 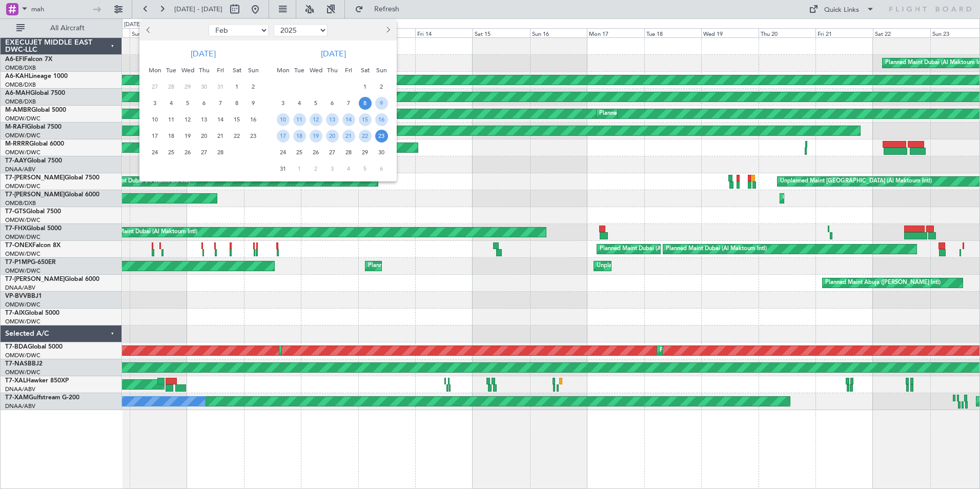 I want to click on div: 2-3-2025, so click(x=381, y=87).